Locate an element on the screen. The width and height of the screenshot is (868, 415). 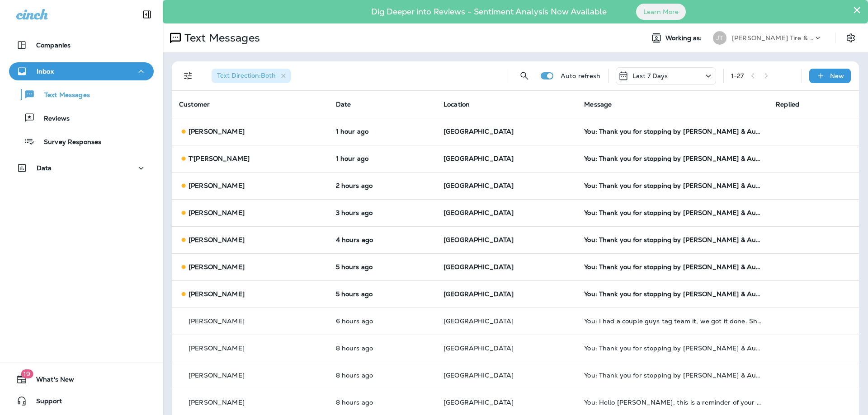
span: 19 is located at coordinates (27, 374).